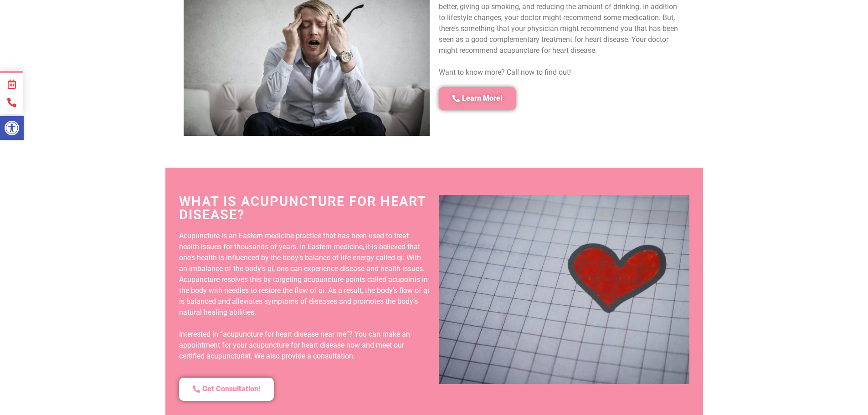 The height and width of the screenshot is (415, 868). What do you see at coordinates (231, 389) in the screenshot?
I see `span: Get Consultation!` at bounding box center [231, 389].